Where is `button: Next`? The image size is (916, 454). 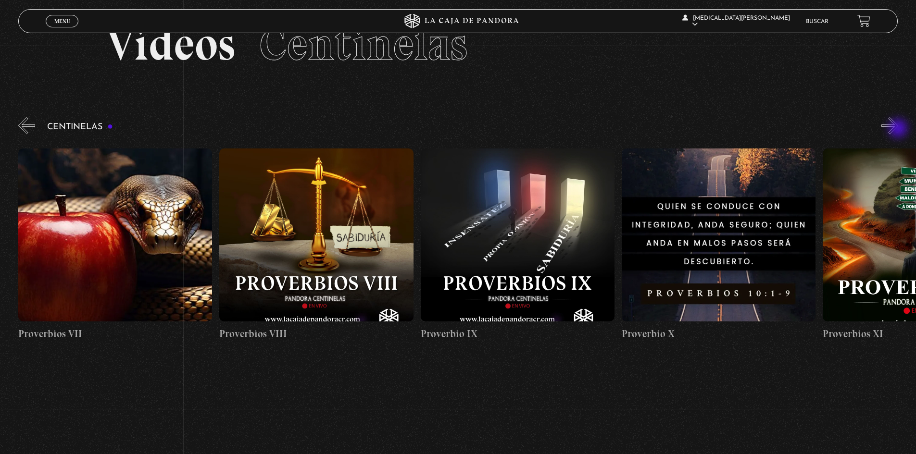
button: Next is located at coordinates (890, 126).